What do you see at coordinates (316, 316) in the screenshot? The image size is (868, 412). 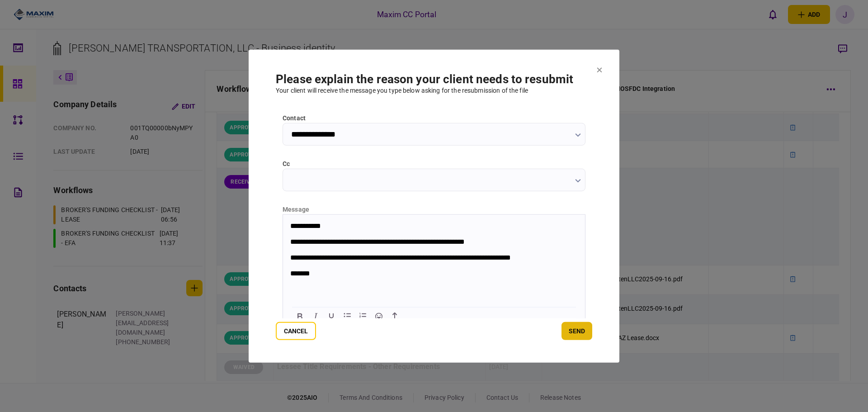 I see `button: Italic` at bounding box center [316, 316].